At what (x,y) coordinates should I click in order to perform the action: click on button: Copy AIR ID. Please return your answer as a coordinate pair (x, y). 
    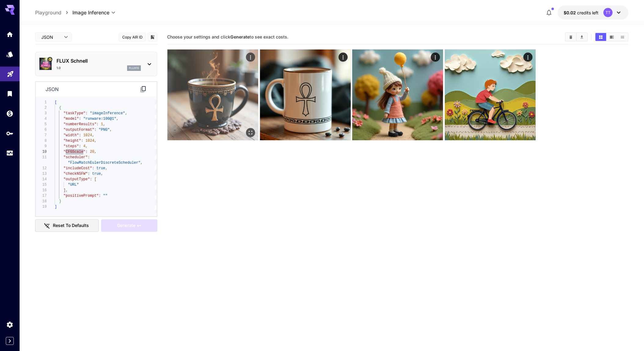
    Looking at the image, I should click on (132, 37).